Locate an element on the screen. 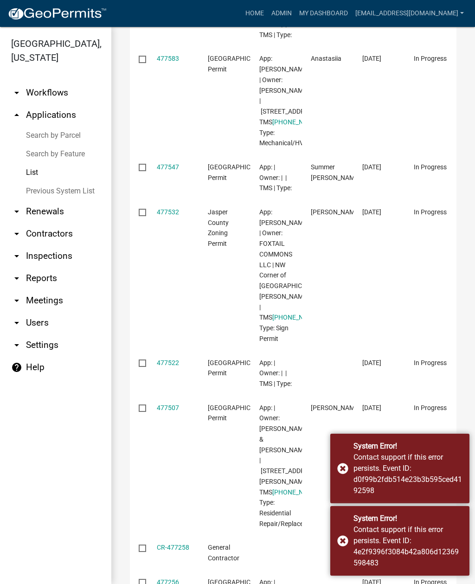 The image size is (475, 584). a: 477547 is located at coordinates (168, 167).